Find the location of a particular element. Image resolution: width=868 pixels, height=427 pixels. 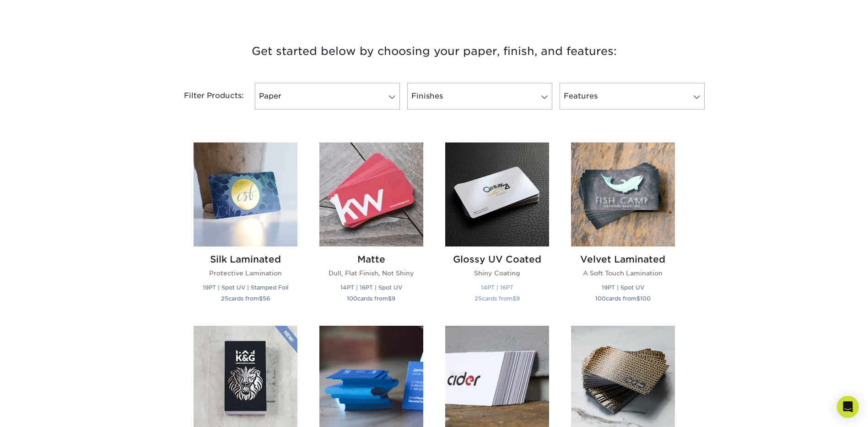

a: Matte Business Cards Matte Dull, Flat Finish, Not Shiny 14PT | 16PT | Spot UV 100cards from$9 is located at coordinates (371, 228).